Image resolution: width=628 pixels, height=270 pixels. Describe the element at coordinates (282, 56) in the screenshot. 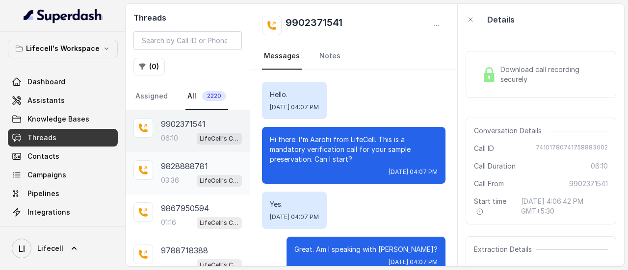

I see `a: Messages` at that location.